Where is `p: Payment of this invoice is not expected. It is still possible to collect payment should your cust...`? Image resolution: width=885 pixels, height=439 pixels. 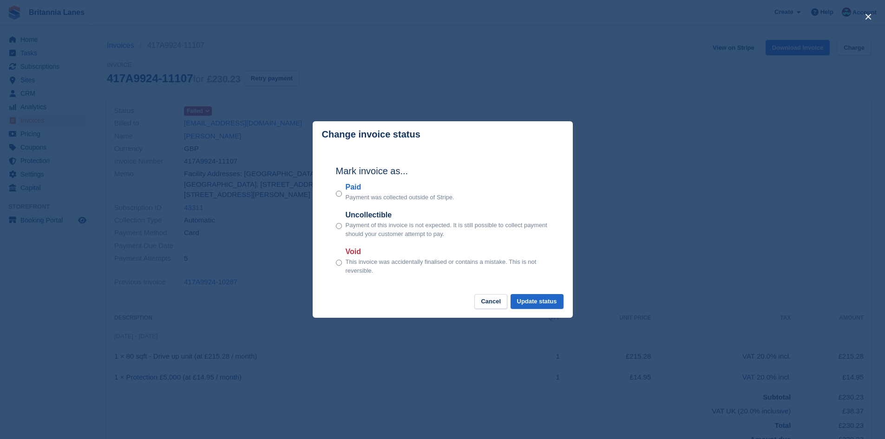
p: Payment of this invoice is not expected. It is still possible to collect payment should your cust... is located at coordinates (447, 230).